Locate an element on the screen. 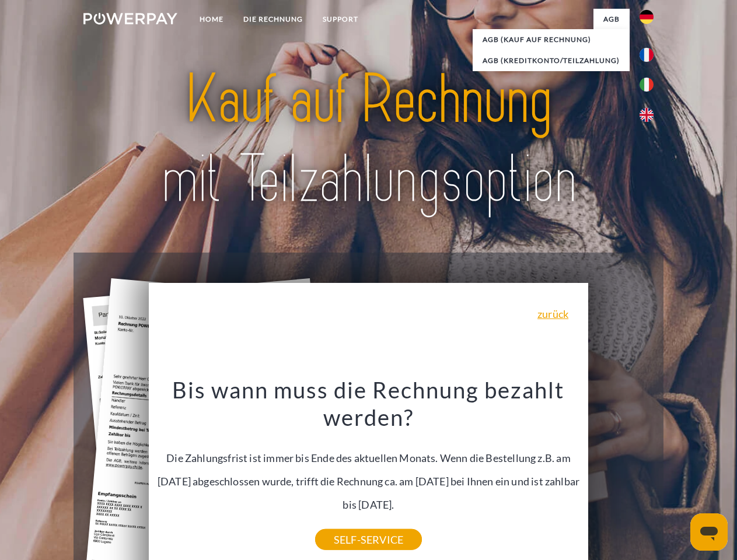 This screenshot has height=560, width=737. a: SELF-SERVICE is located at coordinates (368, 540).